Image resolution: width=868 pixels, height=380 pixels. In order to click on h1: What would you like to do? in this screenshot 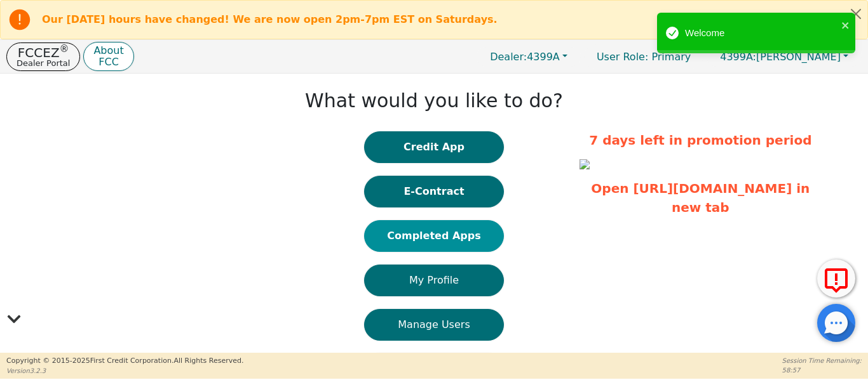, I will do `click(434, 101)`.